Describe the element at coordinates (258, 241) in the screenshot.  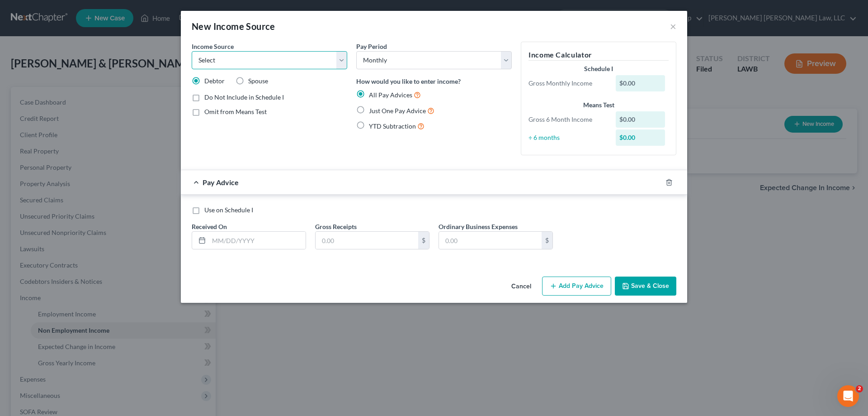
I see `input: MM/DD/YYYY` at that location.